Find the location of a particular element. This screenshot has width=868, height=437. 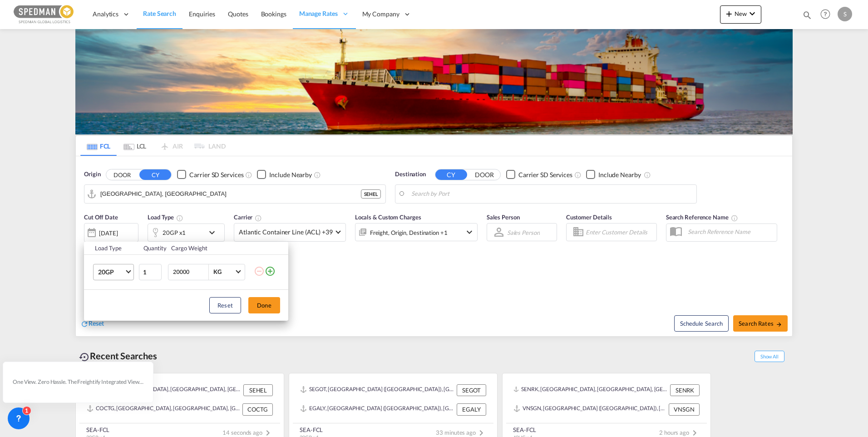

th: Load Type is located at coordinates (111, 248).